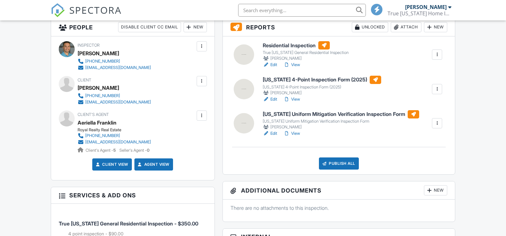  I want to click on div: True Florida Home Inspection Services, so click(420, 13).